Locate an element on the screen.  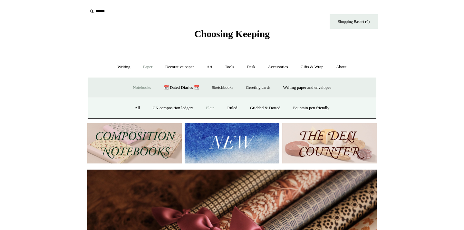
a: Decorative paper is located at coordinates (180, 67).